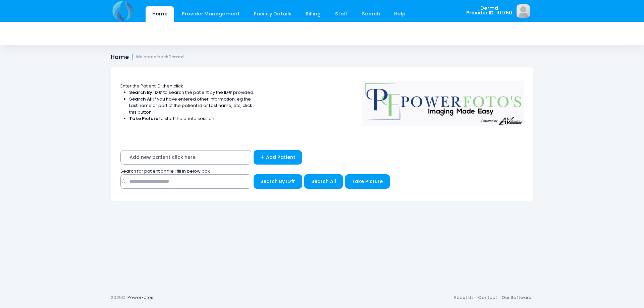  What do you see at coordinates (192, 106) in the screenshot?
I see `li: If you have entered other information, eg the Last name or part of the patient id or Last name, e...` at bounding box center [192, 106].